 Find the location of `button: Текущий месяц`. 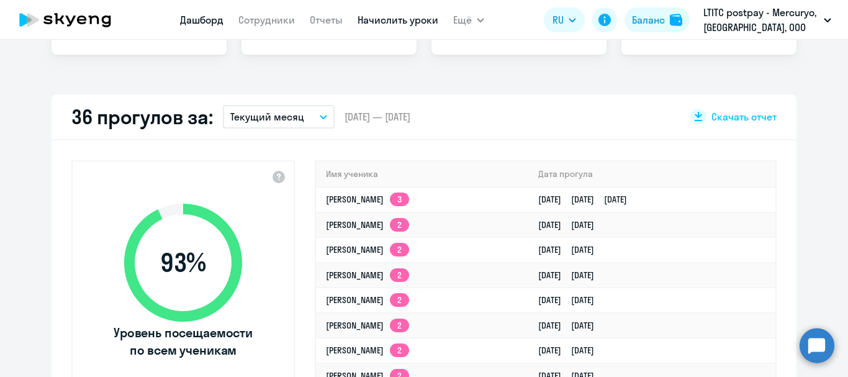

button: Текущий месяц is located at coordinates (279, 117).